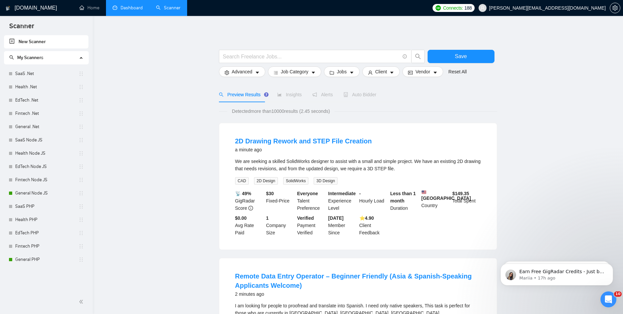  Describe the element at coordinates (47, 166) in the screenshot. I see `a: EdTech Node JS` at that location.